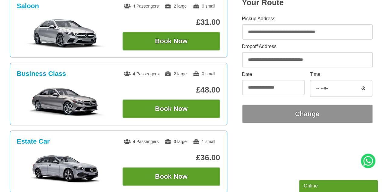 Image resolution: width=382 pixels, height=192 pixels. I want to click on label: Date, so click(273, 74).